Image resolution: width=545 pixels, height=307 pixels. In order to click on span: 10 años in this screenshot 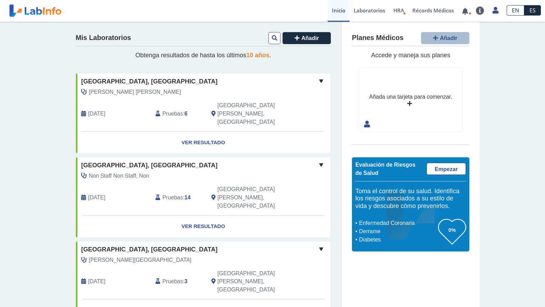, I will do `click(258, 55)`.